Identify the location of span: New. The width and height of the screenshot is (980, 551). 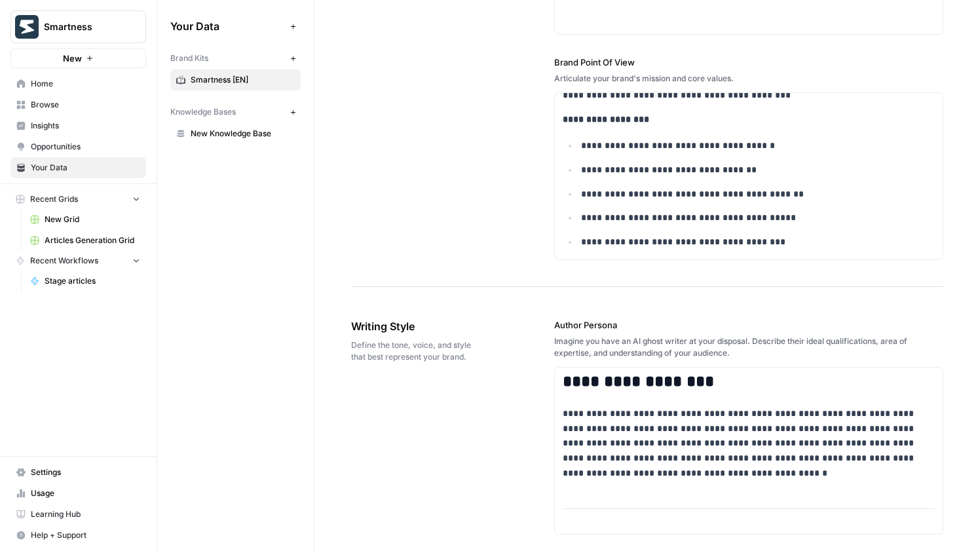
(72, 58).